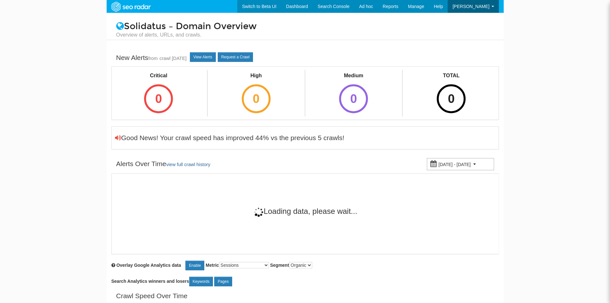 Image resolution: width=610 pixels, height=303 pixels. Describe the element at coordinates (416, 6) in the screenshot. I see `span: Manage` at that location.